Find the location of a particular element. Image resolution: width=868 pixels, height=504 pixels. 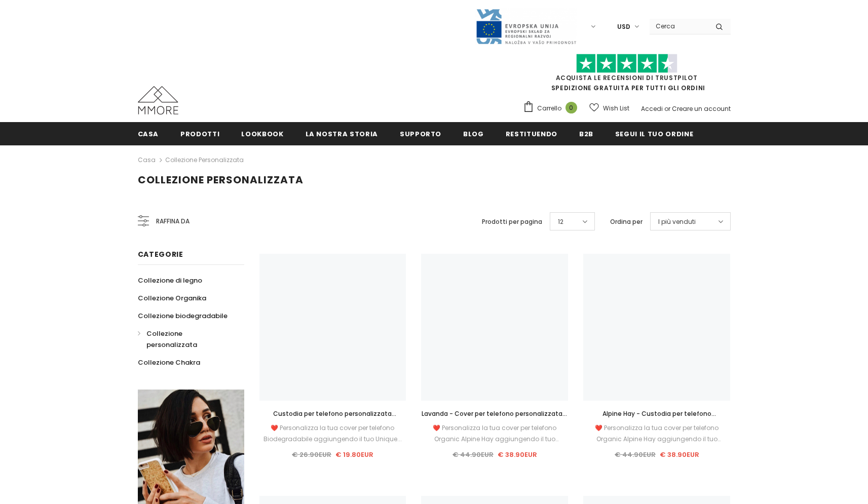

span: € 19.80EUR is located at coordinates (354, 455).